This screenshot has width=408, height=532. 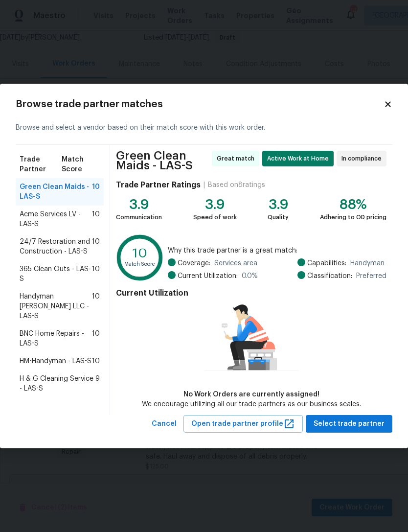 What do you see at coordinates (354, 218) in the screenshot?
I see `div: Adhering to OD pricing` at bounding box center [354, 218].